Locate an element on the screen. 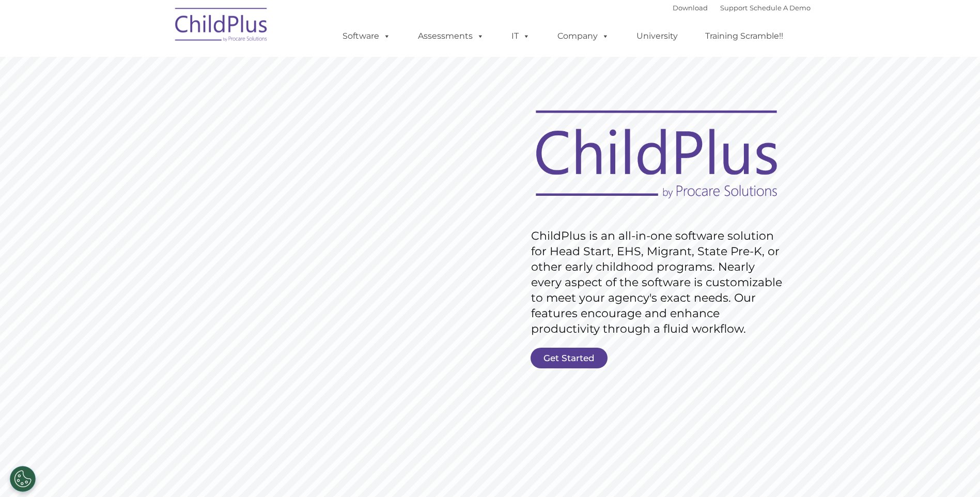  a: Download is located at coordinates (690, 8).